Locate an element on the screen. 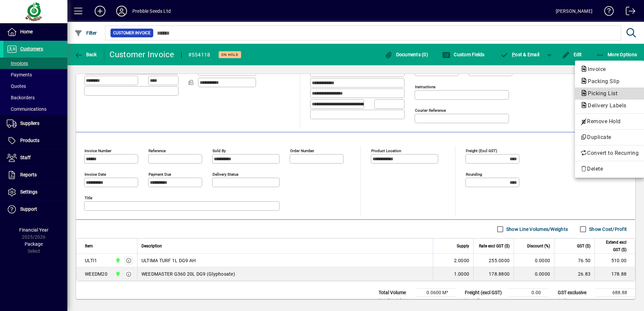  span: Delivery Labels is located at coordinates (605, 105).